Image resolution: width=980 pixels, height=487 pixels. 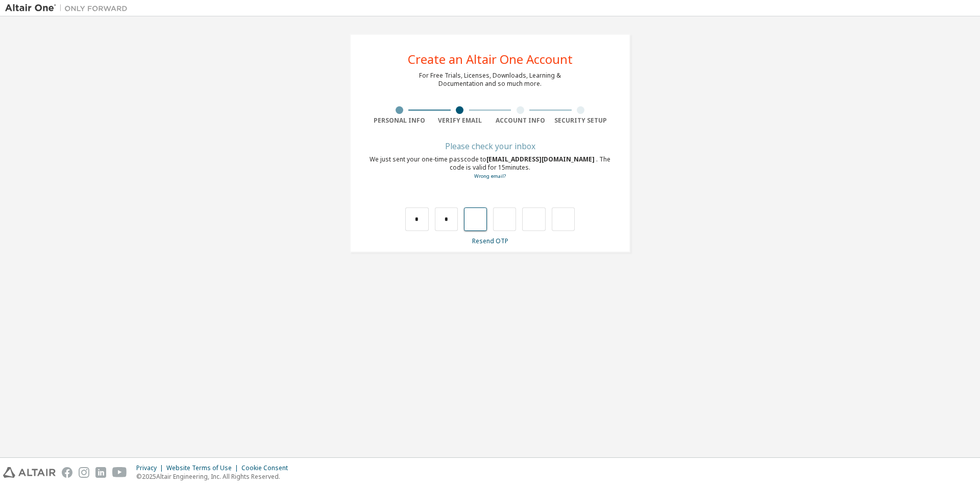 What do you see at coordinates (490, 168) in the screenshot?
I see `div: We just sent your one-time passcode to . The code is valid for 15 minutes.` at bounding box center [490, 168].